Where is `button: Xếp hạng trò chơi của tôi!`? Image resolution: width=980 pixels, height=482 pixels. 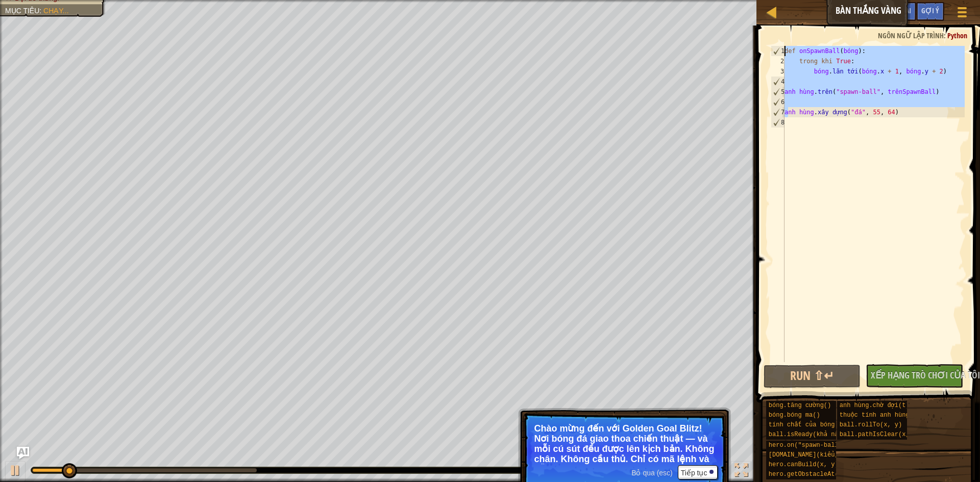
button: Xếp hạng trò chơi của tôi! is located at coordinates (914, 376).